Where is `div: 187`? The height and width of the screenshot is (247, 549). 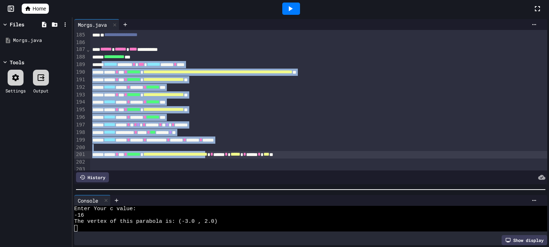 div: 187 is located at coordinates (80, 50).